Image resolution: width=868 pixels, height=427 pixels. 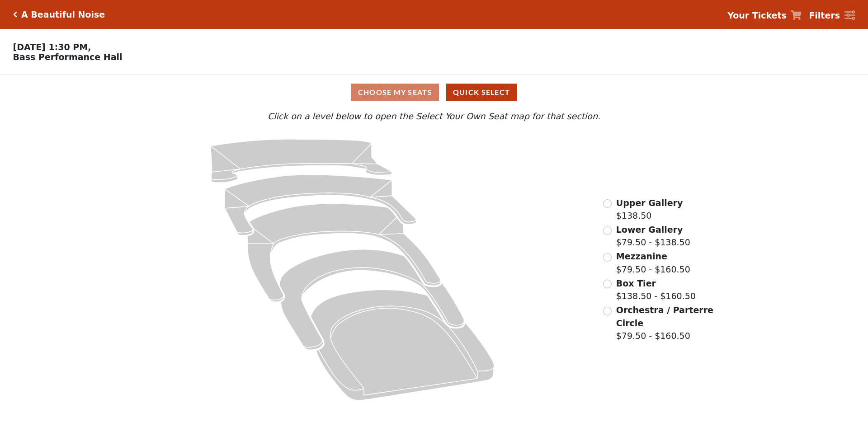 I want to click on strong: Filters, so click(x=825, y=16).